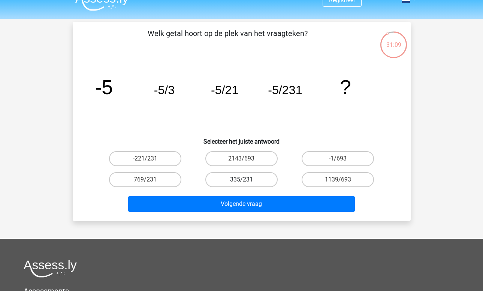 Image resolution: width=483 pixels, height=291 pixels. I want to click on h6: Selecteer het juiste antwoord, so click(242, 138).